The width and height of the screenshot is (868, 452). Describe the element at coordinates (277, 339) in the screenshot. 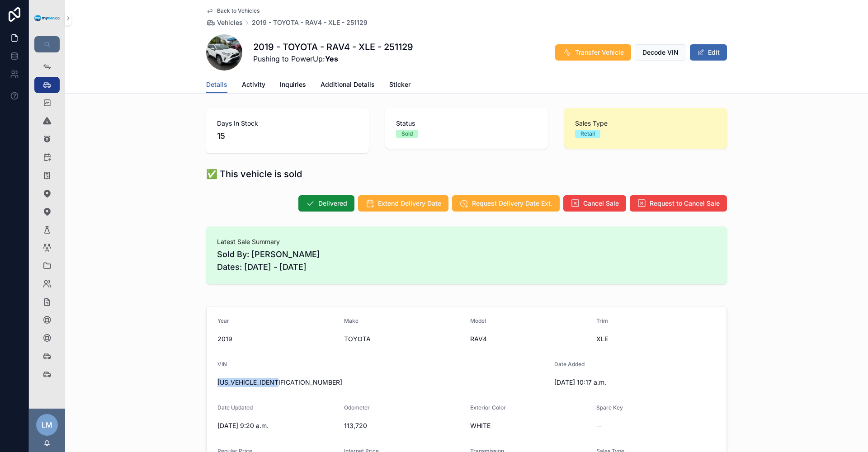

I see `span: 2019` at that location.